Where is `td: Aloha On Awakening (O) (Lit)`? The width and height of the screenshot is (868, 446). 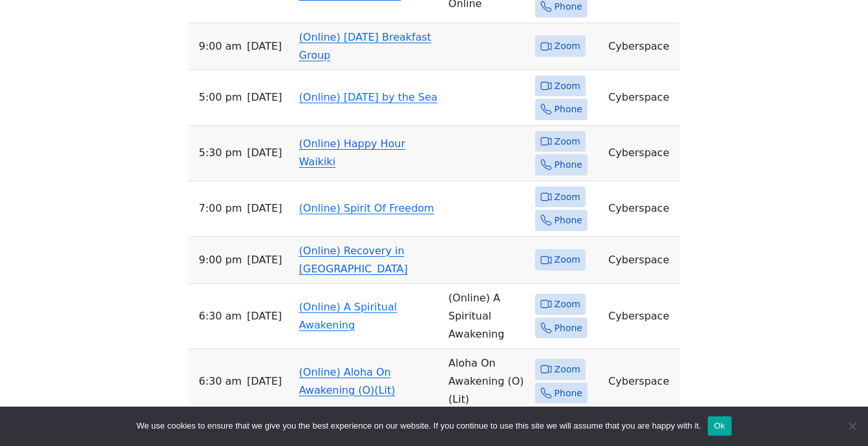
td: Aloha On Awakening (O) (Lit) is located at coordinates (487, 382).